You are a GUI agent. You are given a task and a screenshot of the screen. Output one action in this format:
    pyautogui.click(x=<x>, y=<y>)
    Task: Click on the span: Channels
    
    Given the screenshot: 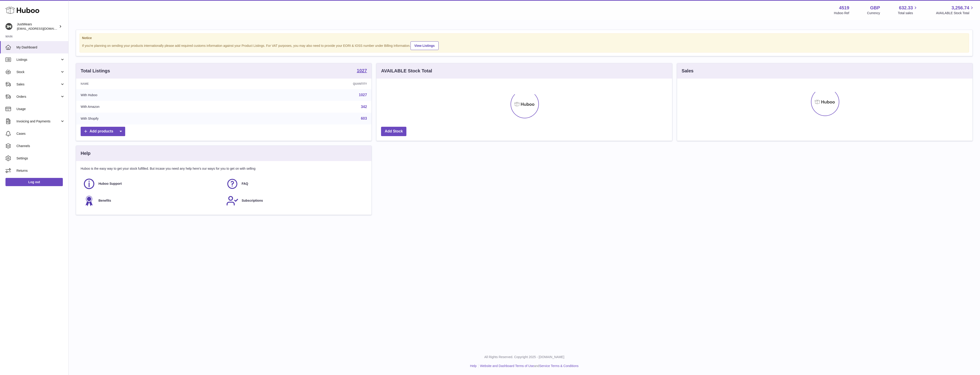 What is the action you would take?
    pyautogui.click(x=41, y=146)
    